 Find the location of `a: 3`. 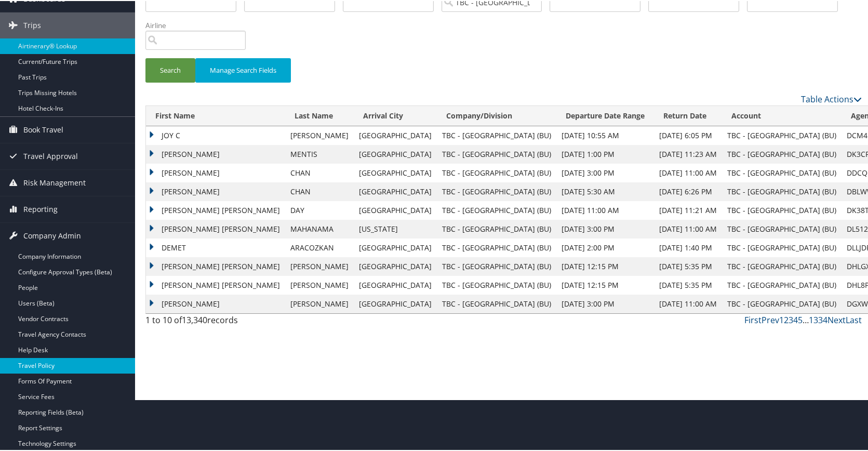

a: 3 is located at coordinates (791, 319).